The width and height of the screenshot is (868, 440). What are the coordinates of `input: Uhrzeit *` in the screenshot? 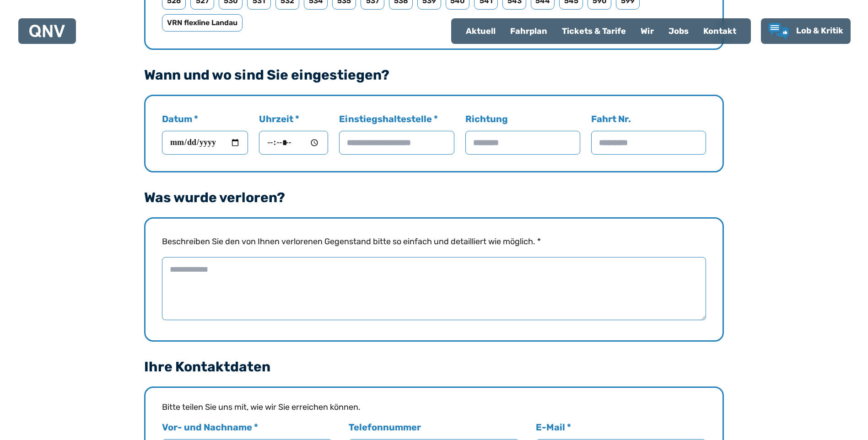 It's located at (293, 142).